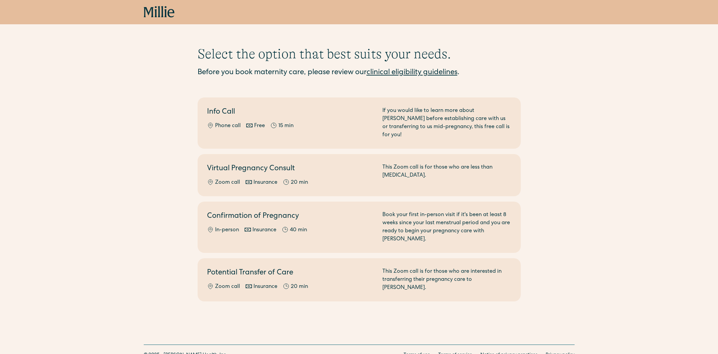 This screenshot has width=718, height=354. What do you see at coordinates (359, 280) in the screenshot?
I see `a: Potential Transfer of CareZoom callInsurance20 minThis Zoom call is for those who are interested ...` at bounding box center [359, 280].